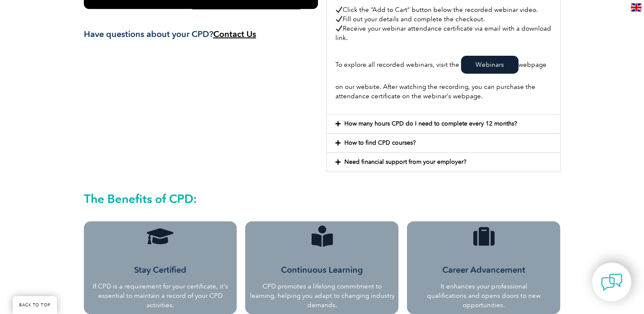 Image resolution: width=644 pixels, height=314 pixels. I want to click on p: CPD promotes a lifelong commitment to learning, helping you adapt to changing industry demands., so click(322, 296).